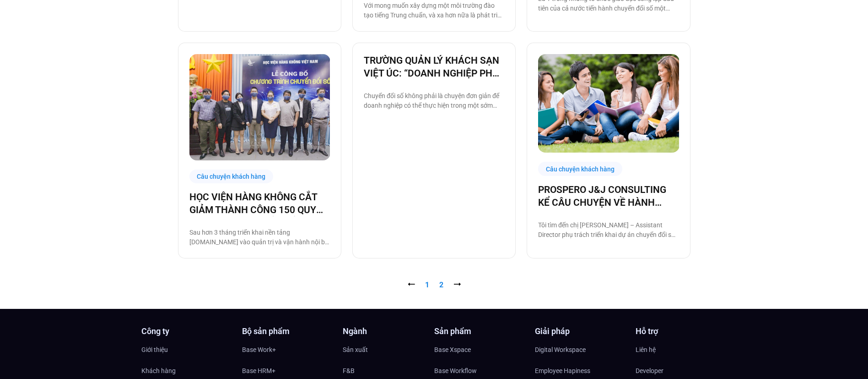 This screenshot has width=868, height=379. I want to click on h4: Hỗ trợ, so click(681, 331).